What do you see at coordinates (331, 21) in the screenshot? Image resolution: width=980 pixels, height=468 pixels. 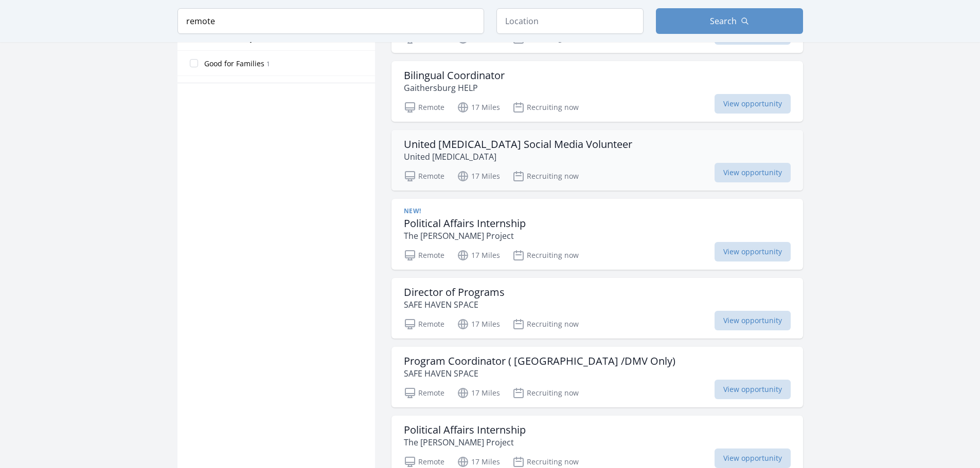 I see `input: Keyword` at bounding box center [331, 21].